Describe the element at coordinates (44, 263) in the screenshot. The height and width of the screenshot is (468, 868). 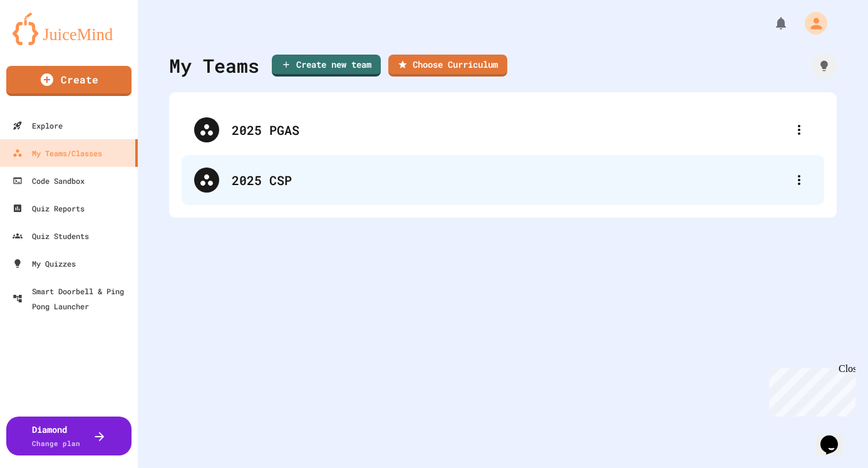
I see `div: My Quizzes` at that location.